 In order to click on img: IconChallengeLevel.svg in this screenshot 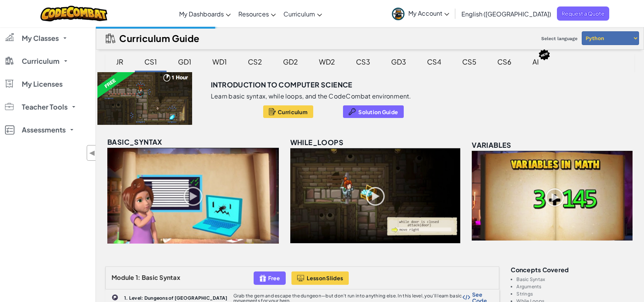, I will do `click(115, 298)`.